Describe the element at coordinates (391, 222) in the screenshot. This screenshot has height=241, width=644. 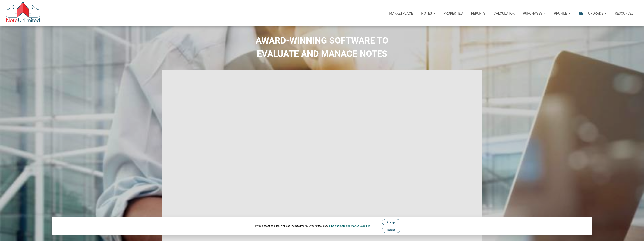
I see `span: Accept` at that location.